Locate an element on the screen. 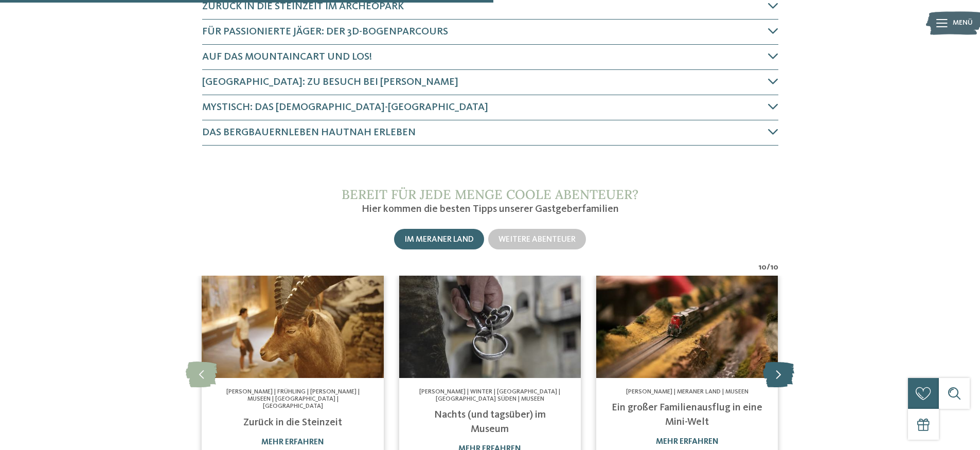  span: Für passionierte Jäger: der 3D-Bogenparcours is located at coordinates (325, 32).